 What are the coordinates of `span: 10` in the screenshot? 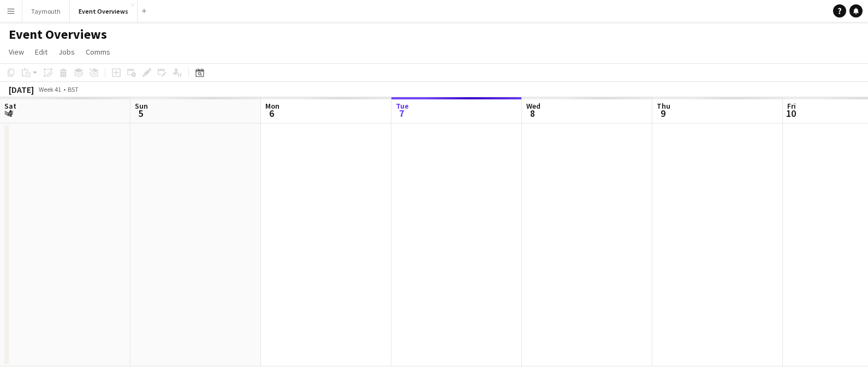 It's located at (790, 113).